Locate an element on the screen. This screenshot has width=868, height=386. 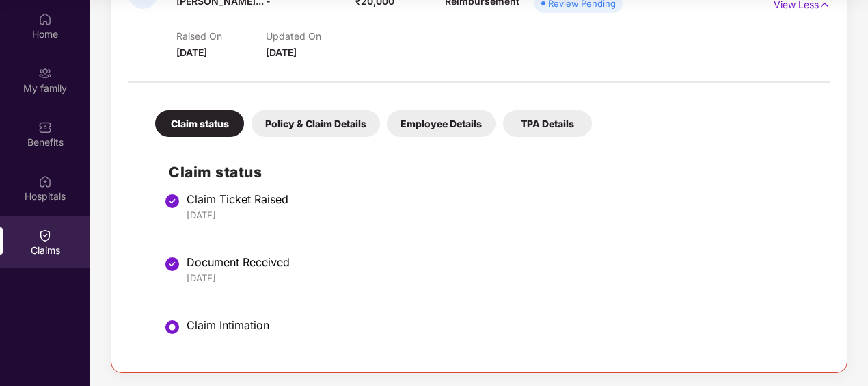
img: svg+xml;base64,PHN2ZyBpZD0iSG9zcGl0YWxzIiB4bWxucz0iaHR0cDovL3d3dy53My5vcmcvMjAwMC9zdmciIHdpZHRoPS... is located at coordinates (45, 181).